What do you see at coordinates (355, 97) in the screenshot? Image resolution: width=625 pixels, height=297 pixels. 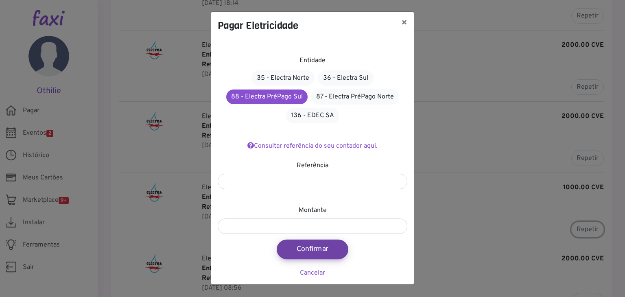 I see `a: 87 - Electra PréPago Norte` at bounding box center [355, 97].